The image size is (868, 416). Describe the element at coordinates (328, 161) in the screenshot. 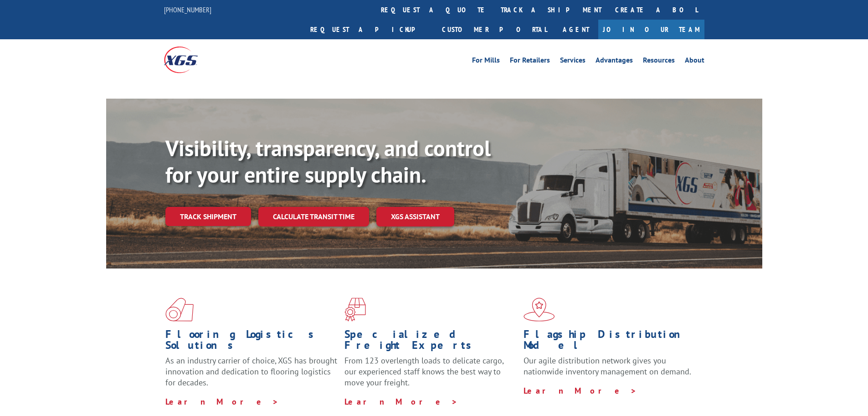

I see `b: Visibility, transparency, and control for your entire supply chain.` at that location.